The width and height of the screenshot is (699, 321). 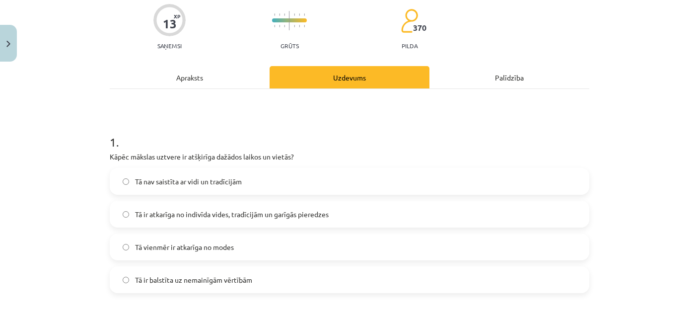 I want to click on div: 13, so click(x=170, y=24).